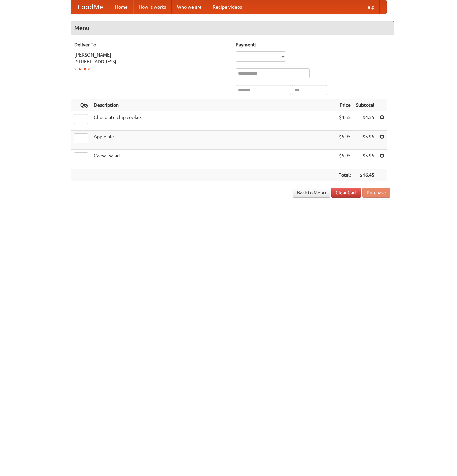 The height and width of the screenshot is (476, 457). I want to click on th: Qty, so click(81, 105).